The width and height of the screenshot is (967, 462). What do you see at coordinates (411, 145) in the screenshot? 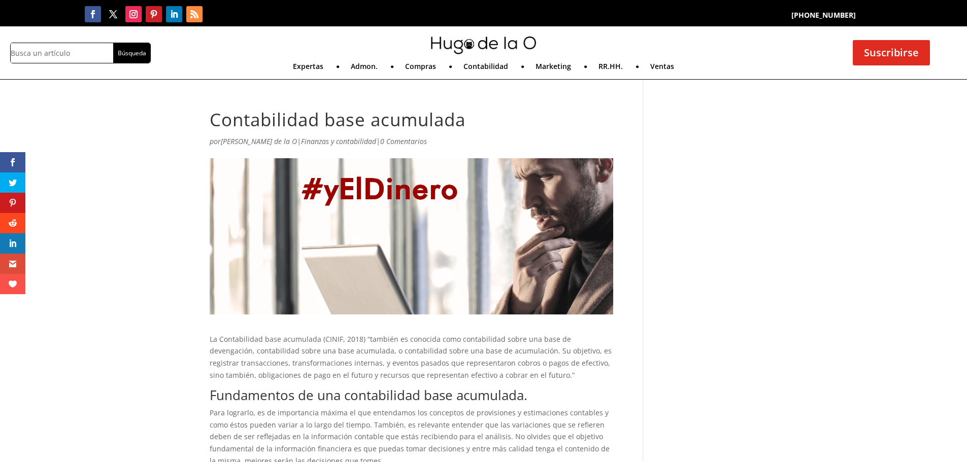
I see `p: por | |` at bounding box center [411, 145].